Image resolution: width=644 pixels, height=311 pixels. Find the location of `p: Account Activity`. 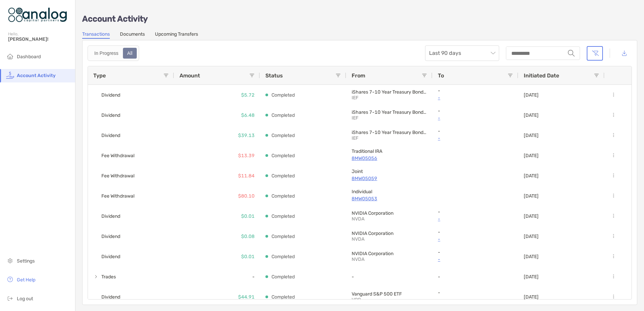

p: Account Activity is located at coordinates (360, 19).